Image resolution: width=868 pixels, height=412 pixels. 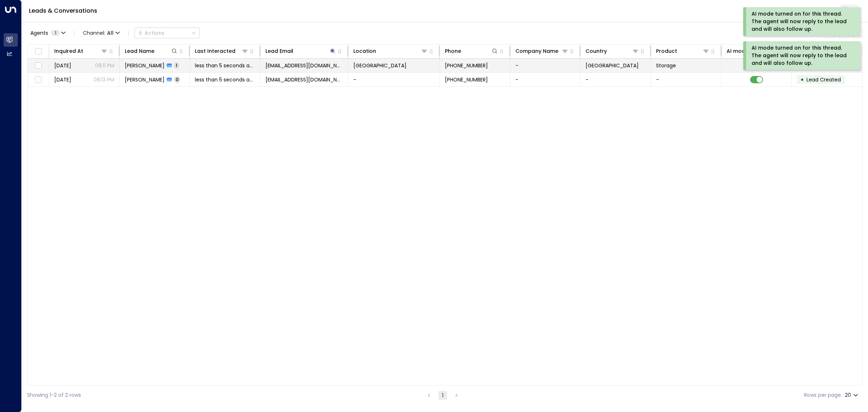 I want to click on span: Lead Created, so click(x=823, y=80).